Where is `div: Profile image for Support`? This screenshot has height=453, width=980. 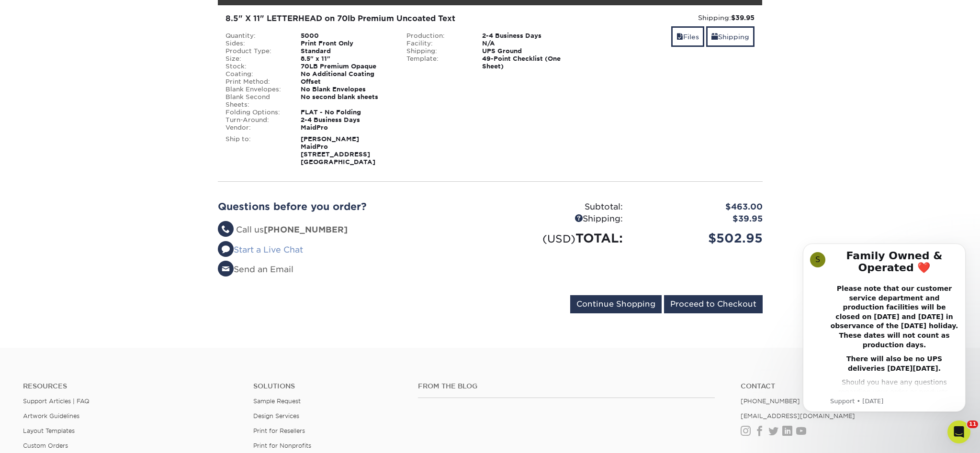
div: Profile image for Support is located at coordinates (29, 31).